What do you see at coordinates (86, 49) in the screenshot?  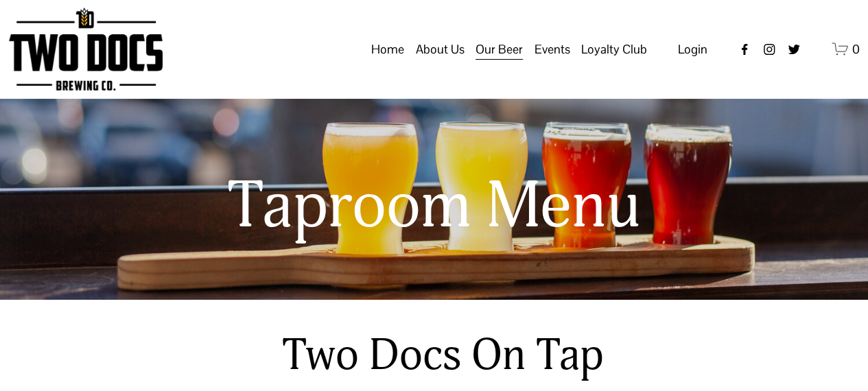 I see `img: Two Docs Brewing Co.` at bounding box center [86, 49].